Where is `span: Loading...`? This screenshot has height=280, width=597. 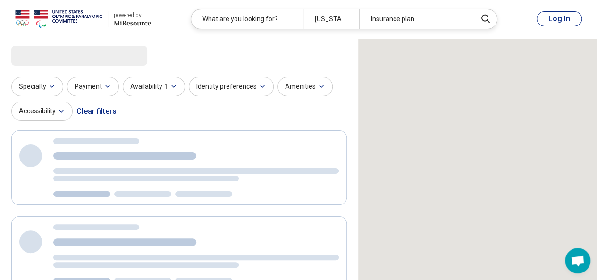 span: Loading... is located at coordinates (51, 55).